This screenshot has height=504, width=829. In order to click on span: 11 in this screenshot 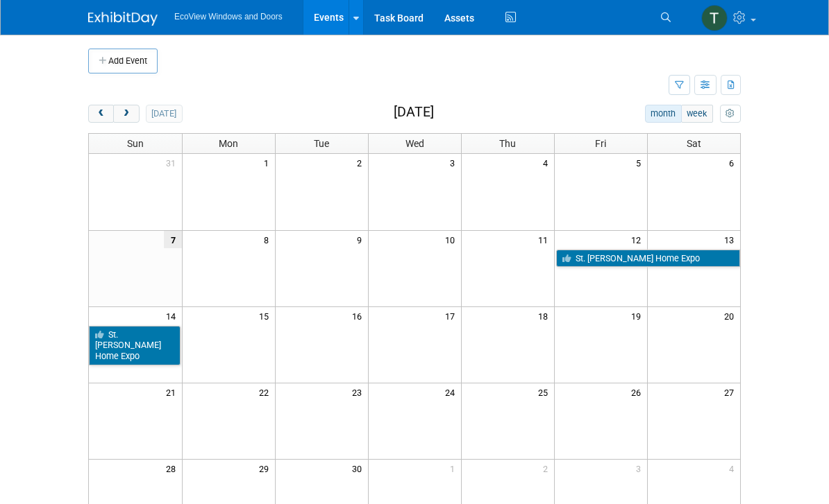, I will do `click(545, 239)`.